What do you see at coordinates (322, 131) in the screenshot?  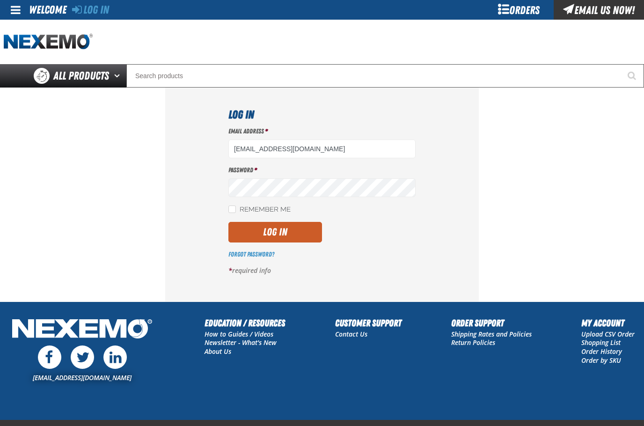 I see `label: Email Address` at bounding box center [322, 131].